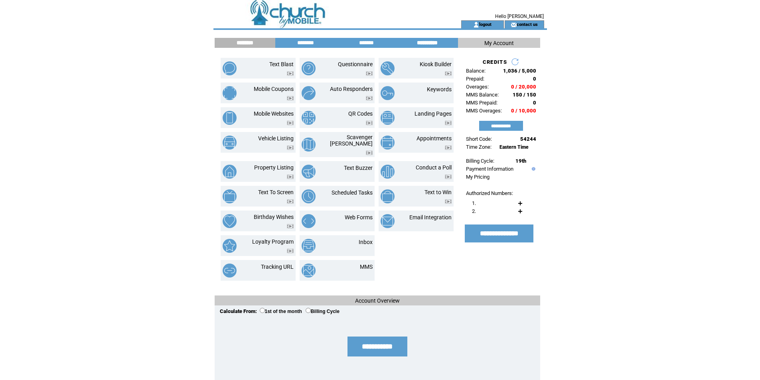  What do you see at coordinates (351, 89) in the screenshot?
I see `a: Auto Responders` at bounding box center [351, 89].